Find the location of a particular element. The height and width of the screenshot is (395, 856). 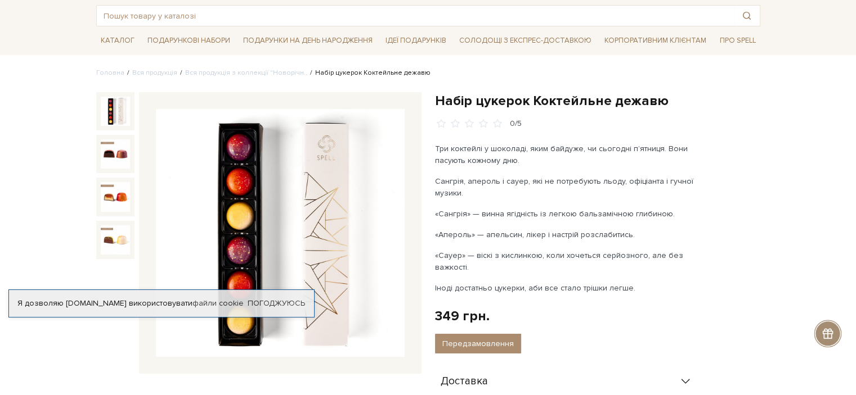

button: Пошук товару у каталозі is located at coordinates (747, 16).